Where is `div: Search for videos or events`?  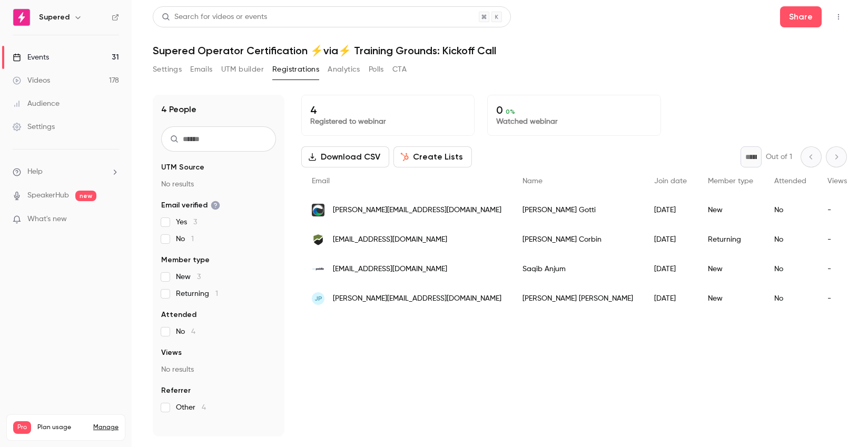
div: Search for videos or events is located at coordinates (214, 17).